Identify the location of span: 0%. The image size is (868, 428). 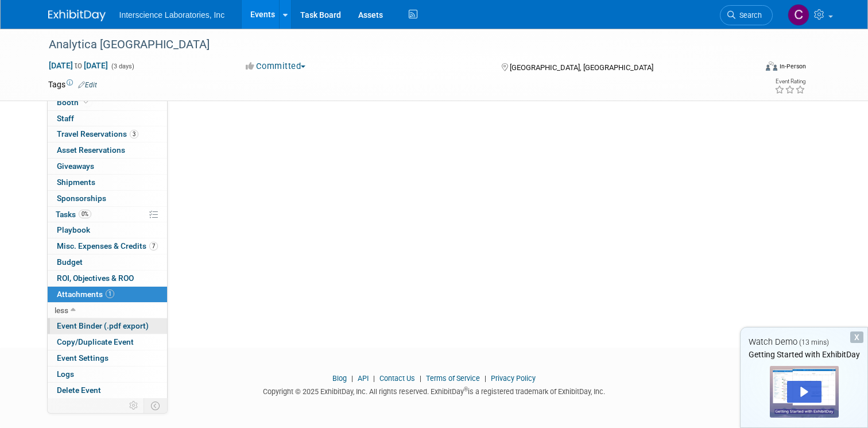
(85, 214).